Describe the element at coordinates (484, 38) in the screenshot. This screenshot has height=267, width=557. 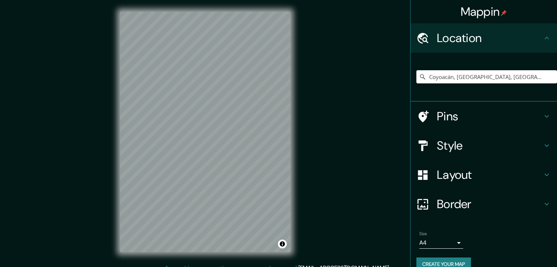
I see `div: Location` at that location.